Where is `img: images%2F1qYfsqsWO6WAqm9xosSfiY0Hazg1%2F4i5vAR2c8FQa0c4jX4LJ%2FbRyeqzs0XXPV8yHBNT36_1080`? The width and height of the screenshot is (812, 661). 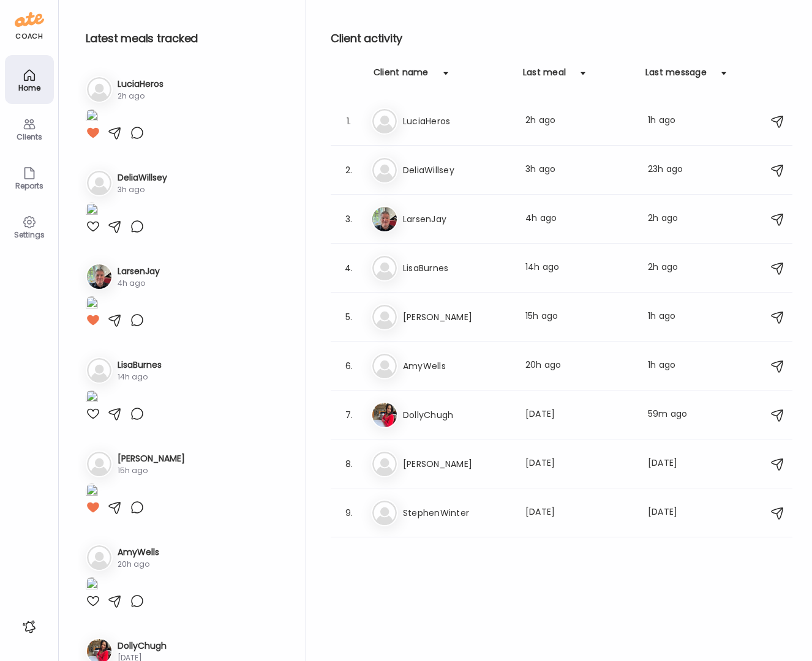 img: images%2F1qYfsqsWO6WAqm9xosSfiY0Hazg1%2F4i5vAR2c8FQa0c4jX4LJ%2FbRyeqzs0XXPV8yHBNT36_1080 is located at coordinates (92, 117).